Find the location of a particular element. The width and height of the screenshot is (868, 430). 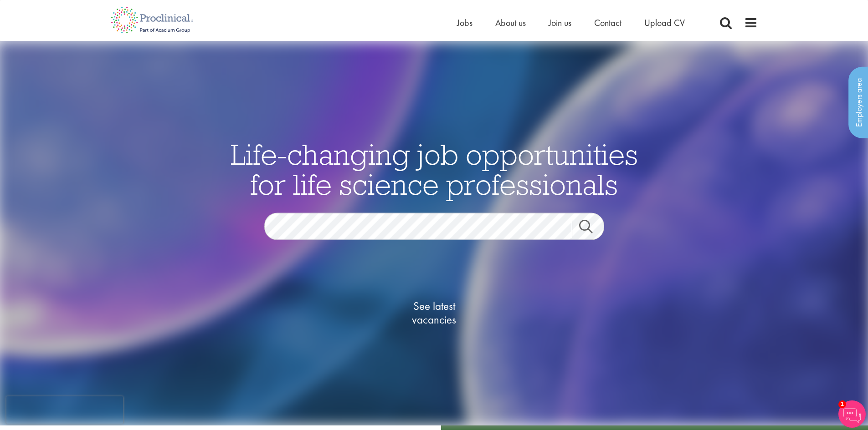

span: See latest vacancies is located at coordinates (434, 313).